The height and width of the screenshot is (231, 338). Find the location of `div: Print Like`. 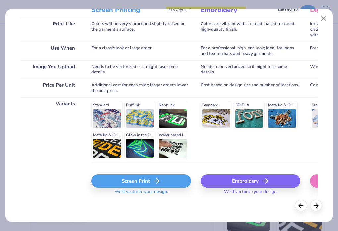

div: Print Like is located at coordinates (51, 30).